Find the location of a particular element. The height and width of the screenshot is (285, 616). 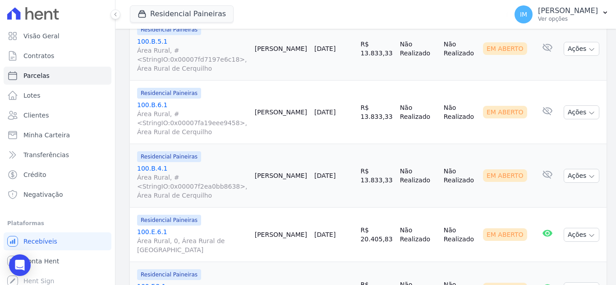

span: Lotes is located at coordinates (32, 96).